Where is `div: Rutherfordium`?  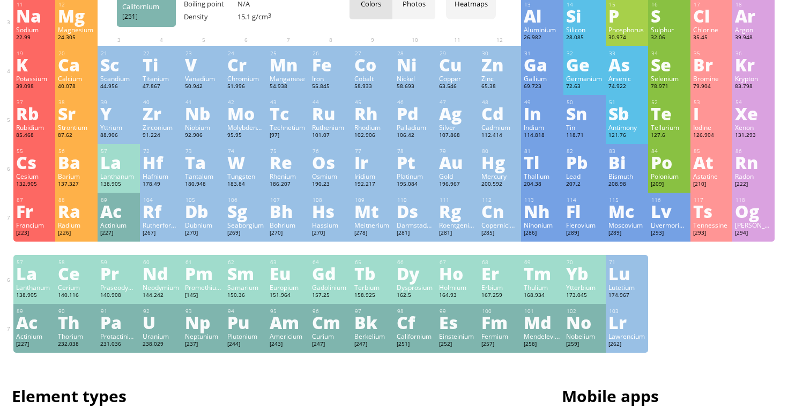 div: Rutherfordium is located at coordinates (161, 225).